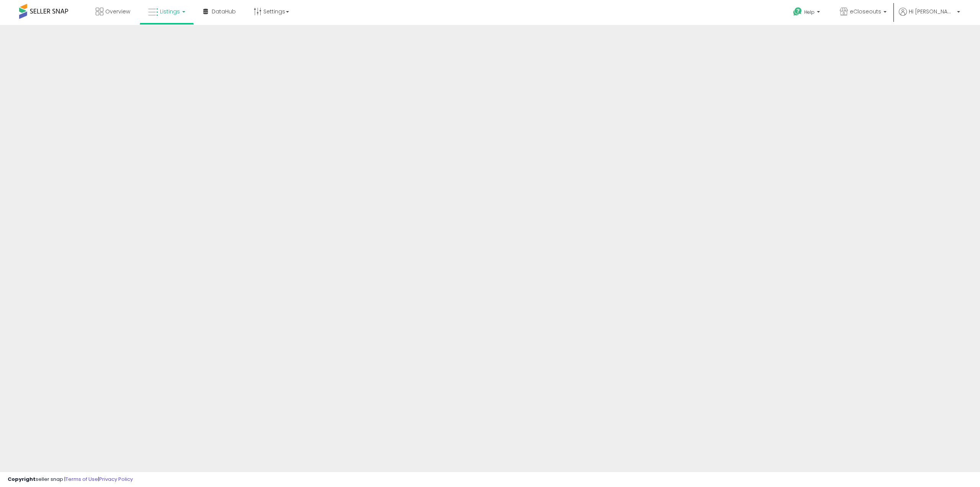 This screenshot has height=487, width=980. Describe the element at coordinates (866, 12) in the screenshot. I see `span: eCloseouts` at that location.